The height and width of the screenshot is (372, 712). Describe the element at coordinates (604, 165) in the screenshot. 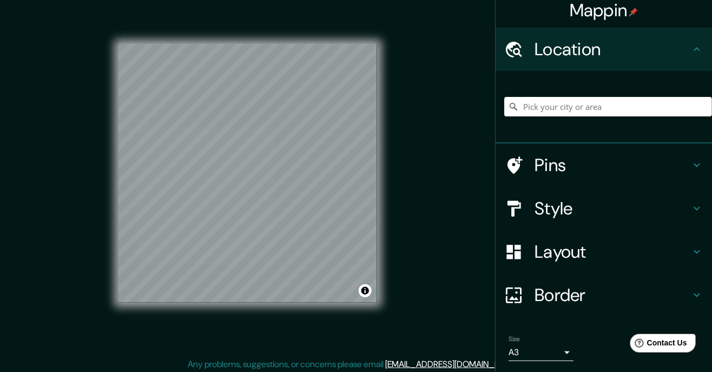

I see `div: Pins` at that location.